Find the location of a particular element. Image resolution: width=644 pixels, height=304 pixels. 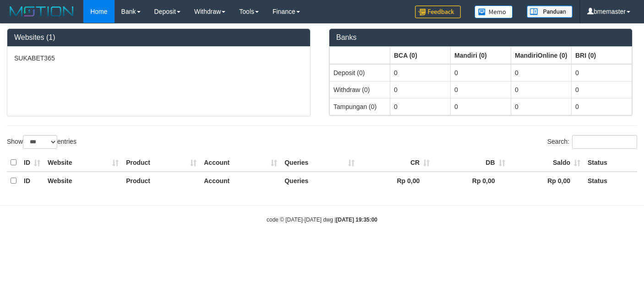

td: Tampungan (0) is located at coordinates (360, 106).